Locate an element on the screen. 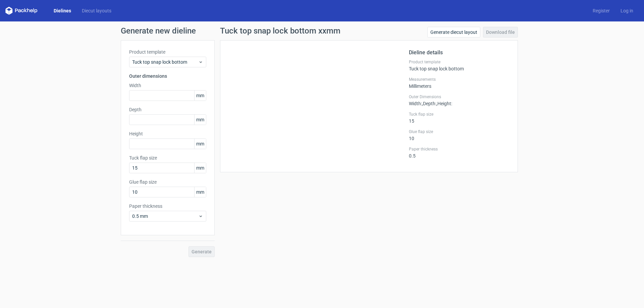  label: Height is located at coordinates (168, 134).